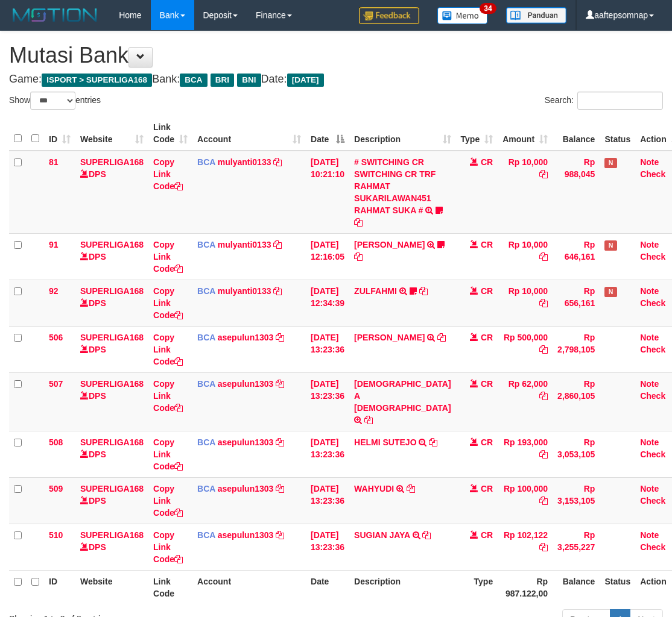 The height and width of the screenshot is (617, 672). Describe the element at coordinates (60, 586) in the screenshot. I see `th: ID` at that location.